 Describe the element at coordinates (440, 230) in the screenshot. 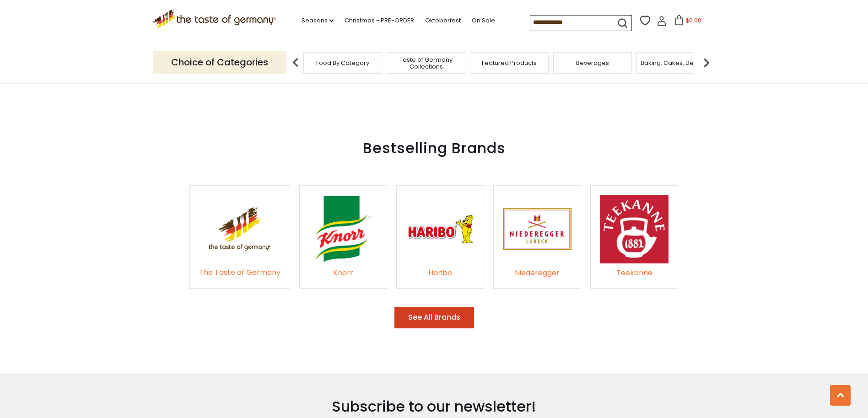

I see `img: Haribo` at that location.